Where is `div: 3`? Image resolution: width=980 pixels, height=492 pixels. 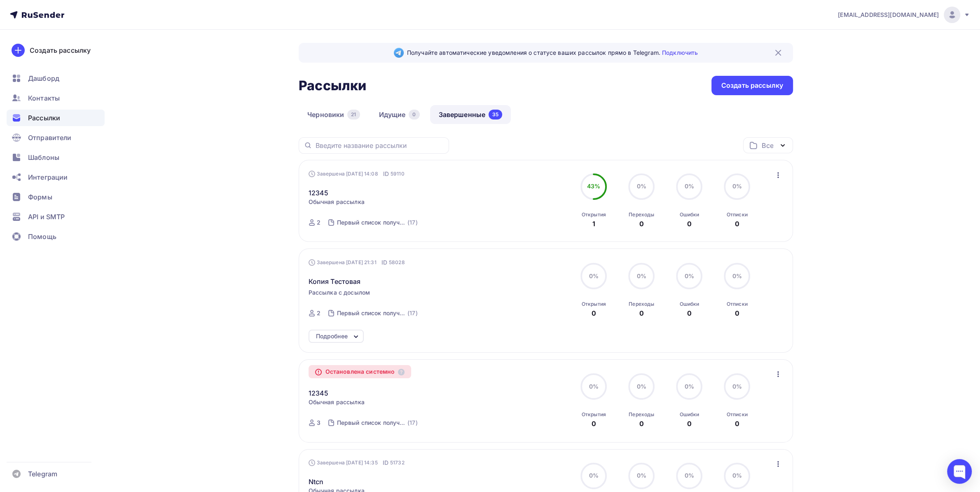 div: 3 is located at coordinates (318, 423).